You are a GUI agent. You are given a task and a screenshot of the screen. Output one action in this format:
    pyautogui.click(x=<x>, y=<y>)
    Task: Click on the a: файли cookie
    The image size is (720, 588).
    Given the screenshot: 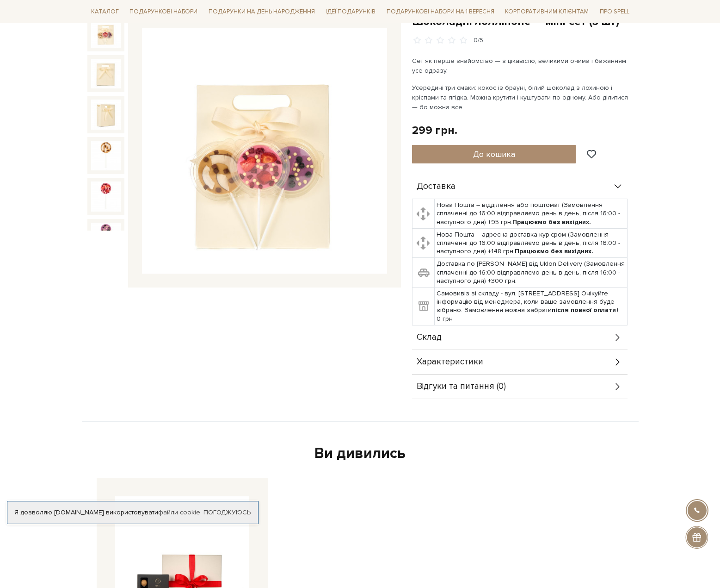 What is the action you would take?
    pyautogui.click(x=179, y=512)
    